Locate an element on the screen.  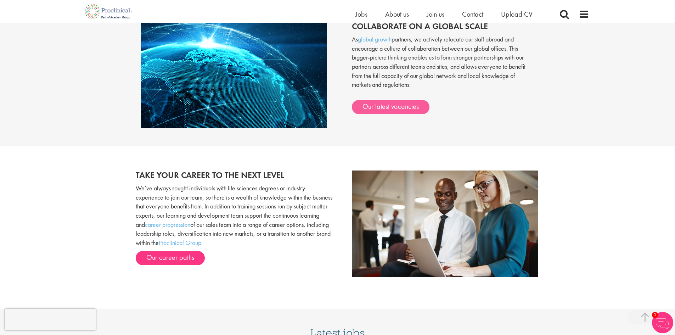
img: Chatbot is located at coordinates (662, 322).